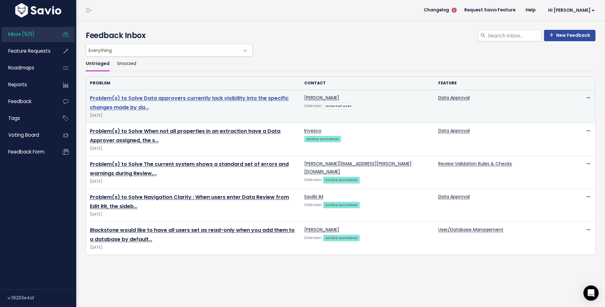 The width and height of the screenshot is (605, 307). Describe the element at coordinates (192, 235) in the screenshot. I see `a: Blackstone would like to have all users set as read-only when you add them to a database by default…` at that location.